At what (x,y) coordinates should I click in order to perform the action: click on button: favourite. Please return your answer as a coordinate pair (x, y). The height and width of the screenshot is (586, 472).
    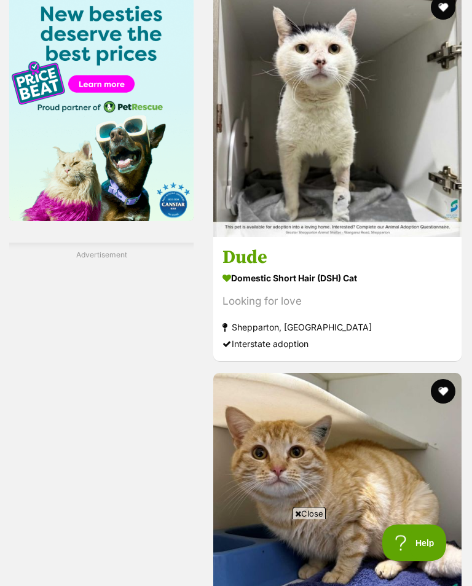
    Looking at the image, I should click on (443, 392).